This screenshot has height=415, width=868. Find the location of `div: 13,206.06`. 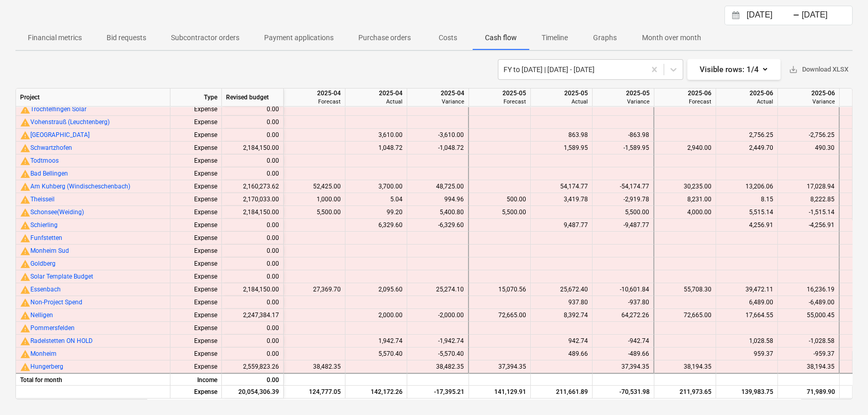

div: 13,206.06 is located at coordinates (747, 187).